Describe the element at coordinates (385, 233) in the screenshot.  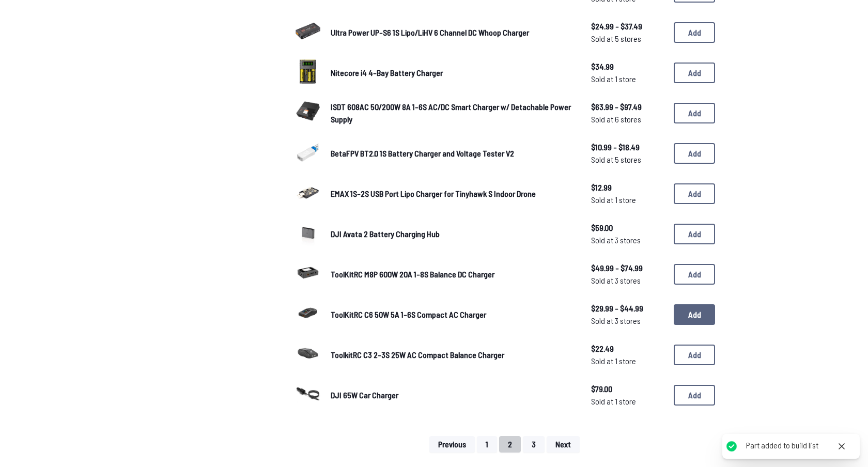
I see `span: DJI Avata 2 Battery Charging Hub` at that location.